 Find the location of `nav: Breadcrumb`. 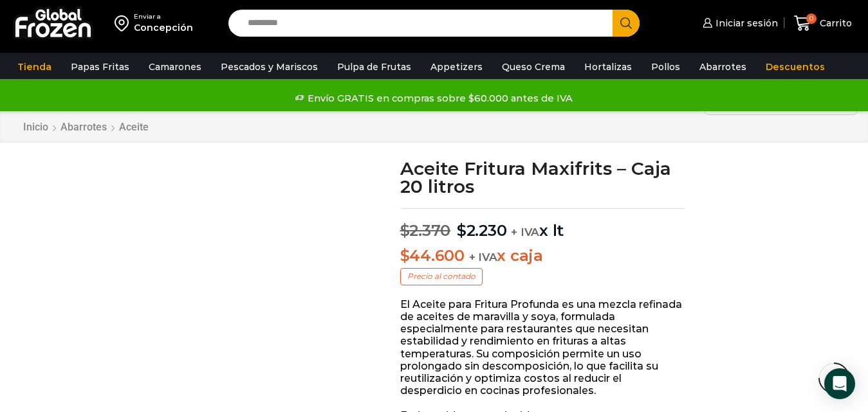

nav: Breadcrumb is located at coordinates (86, 127).